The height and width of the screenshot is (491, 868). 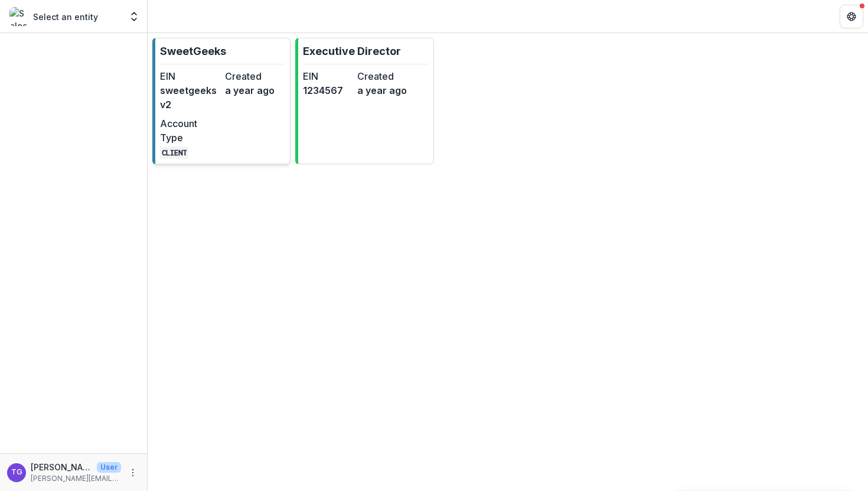 What do you see at coordinates (191, 130) in the screenshot?
I see `dt: Account Type` at bounding box center [191, 130].